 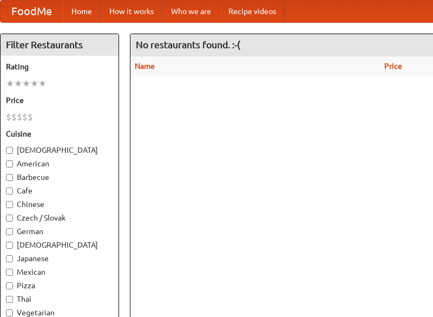 I want to click on input: Barbecue, so click(x=9, y=177).